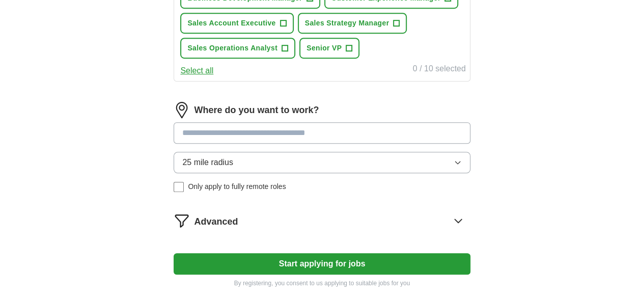  What do you see at coordinates (231, 23) in the screenshot?
I see `span: Sales Account Executive` at bounding box center [231, 23].